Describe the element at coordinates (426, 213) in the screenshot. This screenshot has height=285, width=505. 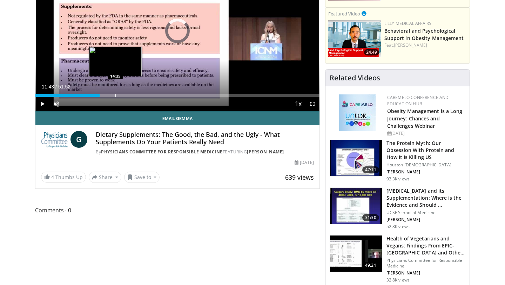
I see `p: UCSF School of Medicine` at that location.